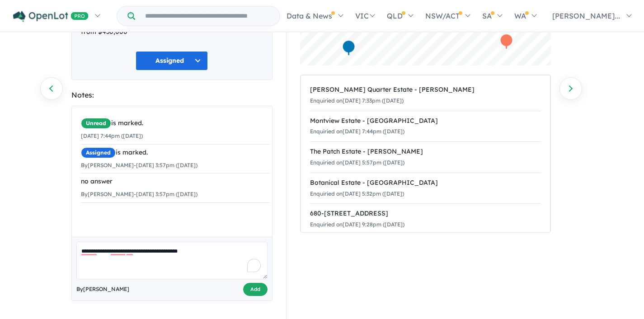  I want to click on input: Try estate name, suburb, builder or developer, so click(208, 16).